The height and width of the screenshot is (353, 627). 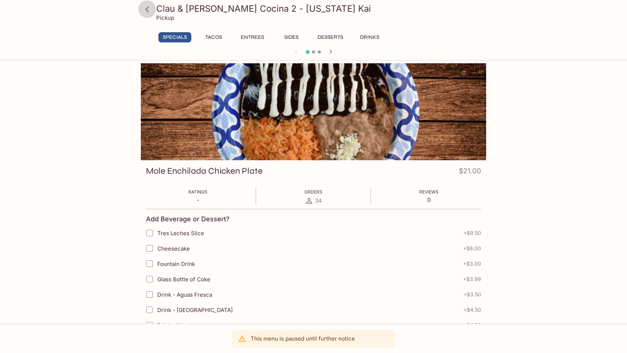 I want to click on span: 34, so click(x=318, y=200).